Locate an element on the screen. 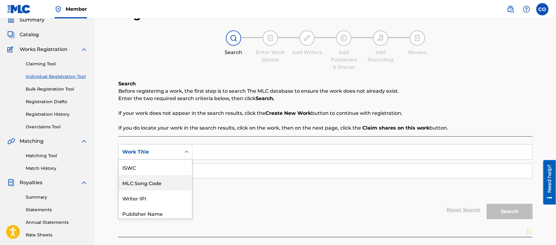 Image resolution: width=556 pixels, height=245 pixels. a: Registration History is located at coordinates (57, 114).